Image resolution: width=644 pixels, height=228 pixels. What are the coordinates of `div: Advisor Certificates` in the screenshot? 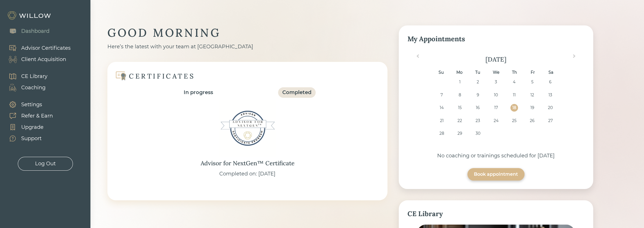 It's located at (46, 48).